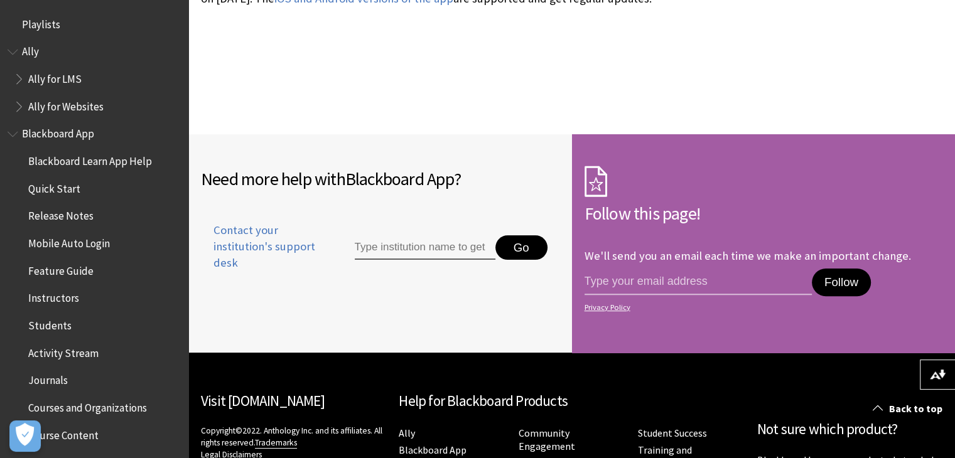  Describe the element at coordinates (909, 409) in the screenshot. I see `a: Back to top` at that location.